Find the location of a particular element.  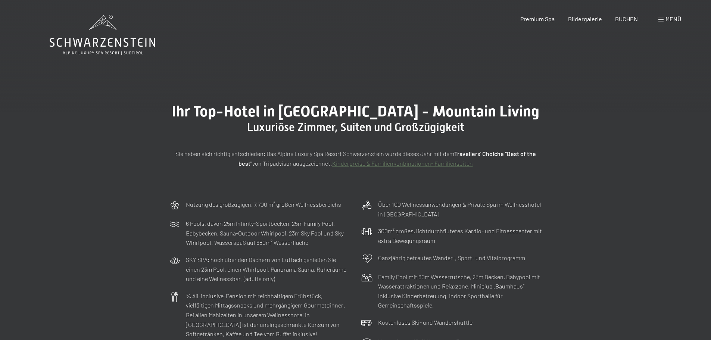

span: Bildergalerie is located at coordinates (585, 19).